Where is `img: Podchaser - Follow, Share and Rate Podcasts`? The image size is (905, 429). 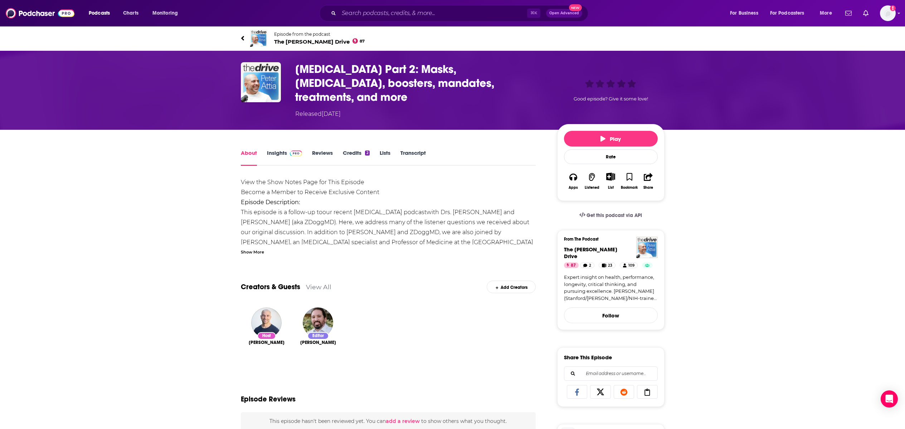
img: Podchaser - Follow, Share and Rate Podcasts is located at coordinates (40, 13).